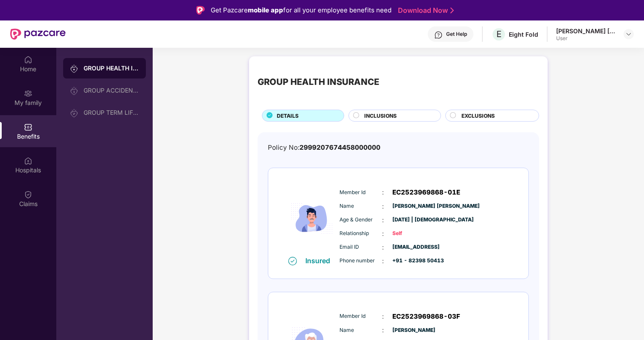 This screenshot has width=644, height=340. I want to click on a: Download Now, so click(424, 10).